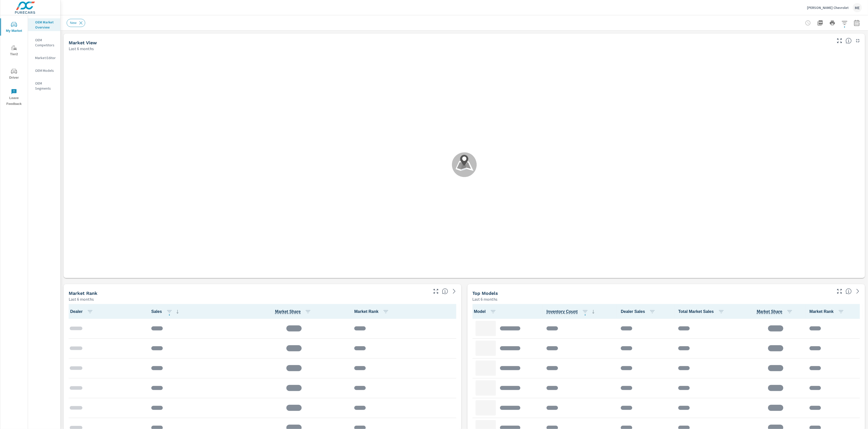 The image size is (868, 429). What do you see at coordinates (44, 58) in the screenshot?
I see `div: Market Editor` at bounding box center [44, 58].